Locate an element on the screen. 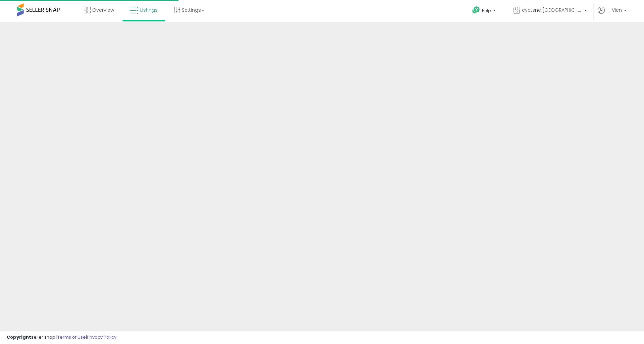 This screenshot has width=644, height=344. span: Help is located at coordinates (486, 11).